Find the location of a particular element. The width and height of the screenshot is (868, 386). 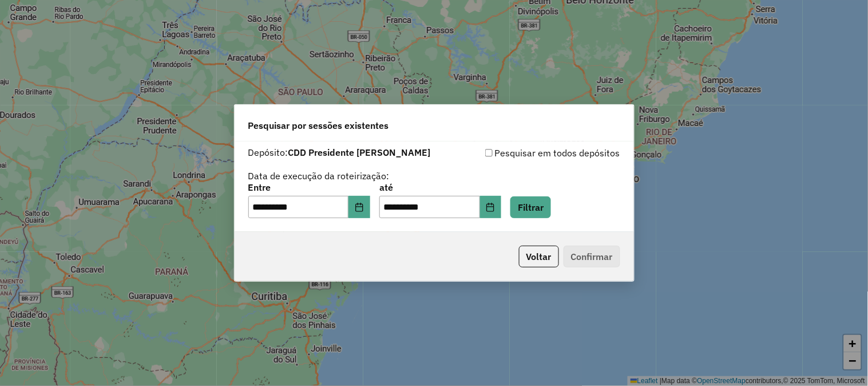

label: até is located at coordinates (440, 187).